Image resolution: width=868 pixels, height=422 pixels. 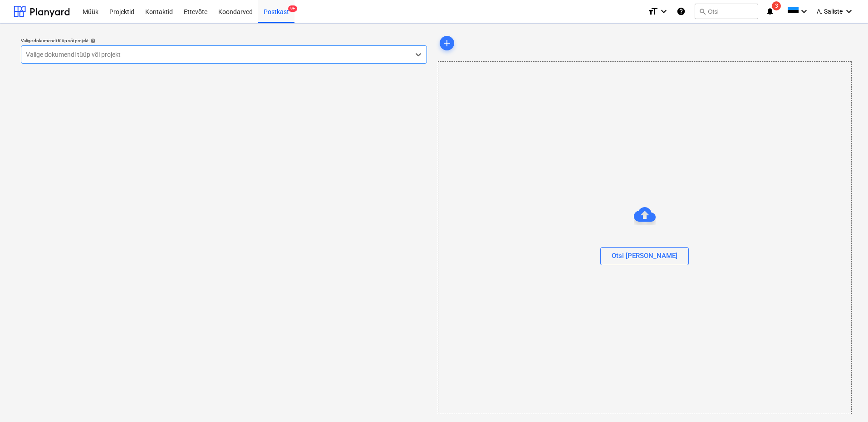 What do you see at coordinates (224, 40) in the screenshot?
I see `div: Valige dokumendi tüüp või projekt` at bounding box center [224, 40].